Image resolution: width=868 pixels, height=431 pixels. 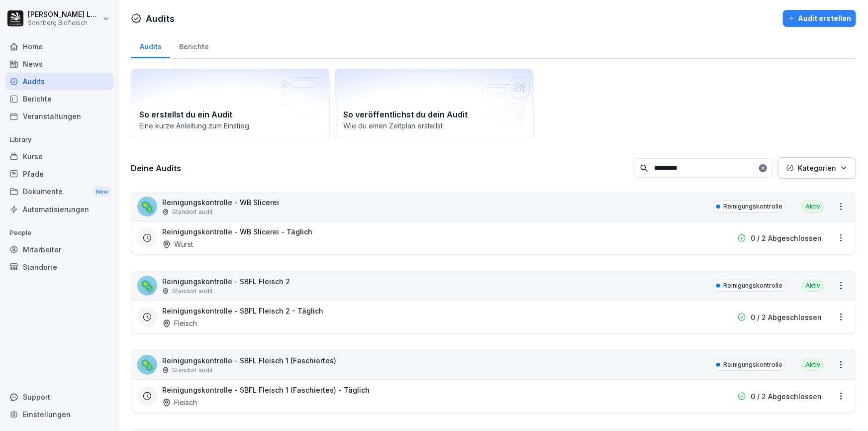 What do you see at coordinates (160, 18) in the screenshot?
I see `h1: Audits` at bounding box center [160, 18].